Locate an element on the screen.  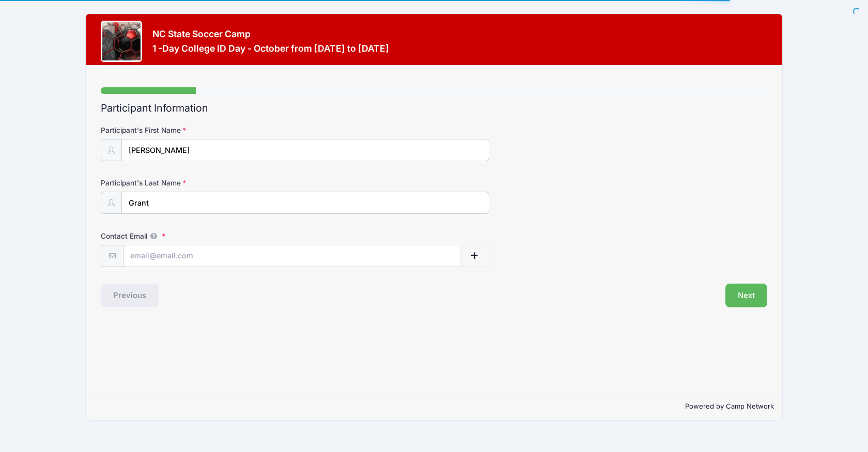
label: Contact Email is located at coordinates (212, 236).